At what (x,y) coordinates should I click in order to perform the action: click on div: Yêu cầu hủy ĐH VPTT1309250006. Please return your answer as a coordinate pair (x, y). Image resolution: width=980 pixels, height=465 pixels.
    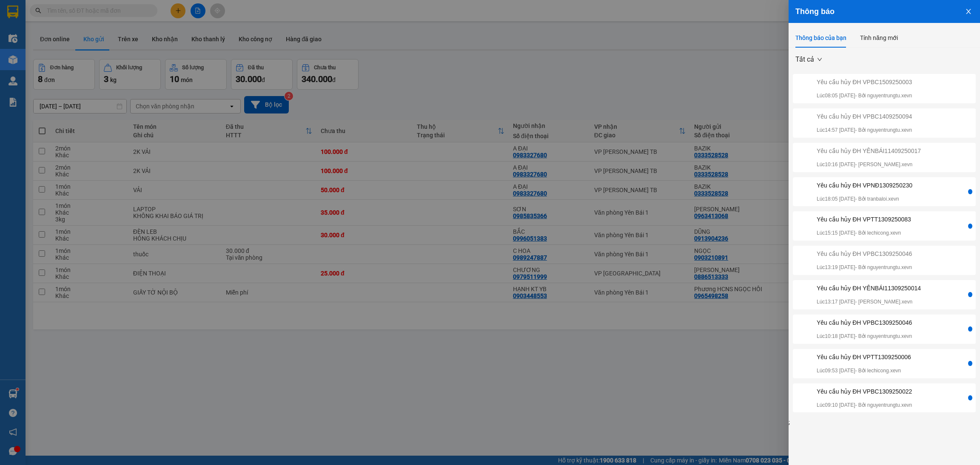
    Looking at the image, I should click on (864, 357).